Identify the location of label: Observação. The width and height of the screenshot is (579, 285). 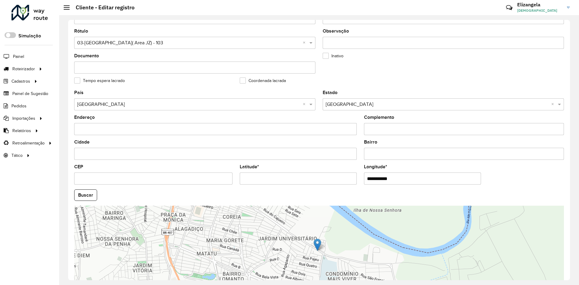
(336, 31).